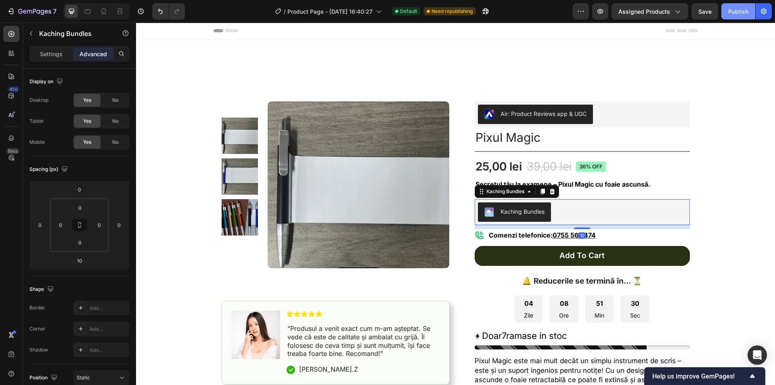 Image resolution: width=775 pixels, height=385 pixels. I want to click on div: Display on, so click(47, 82).